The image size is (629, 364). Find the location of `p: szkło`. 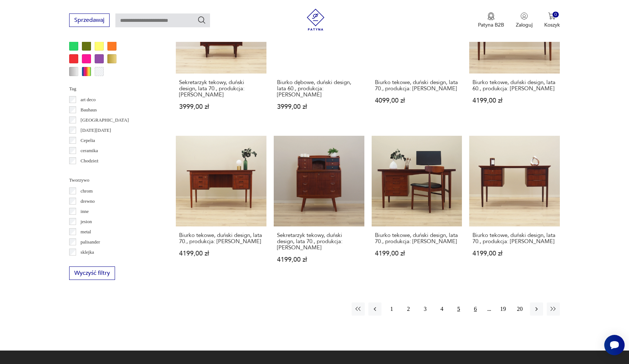

p: szkło is located at coordinates (85, 262).